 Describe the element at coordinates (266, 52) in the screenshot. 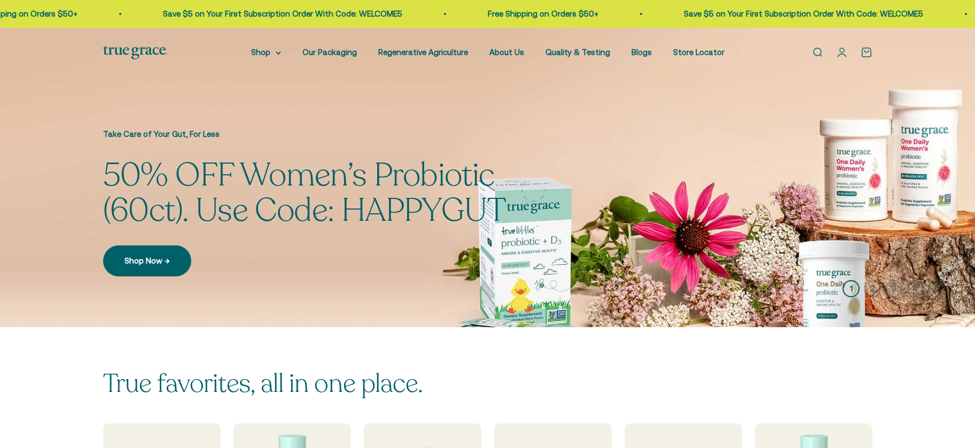

I see `summary: Shop` at that location.